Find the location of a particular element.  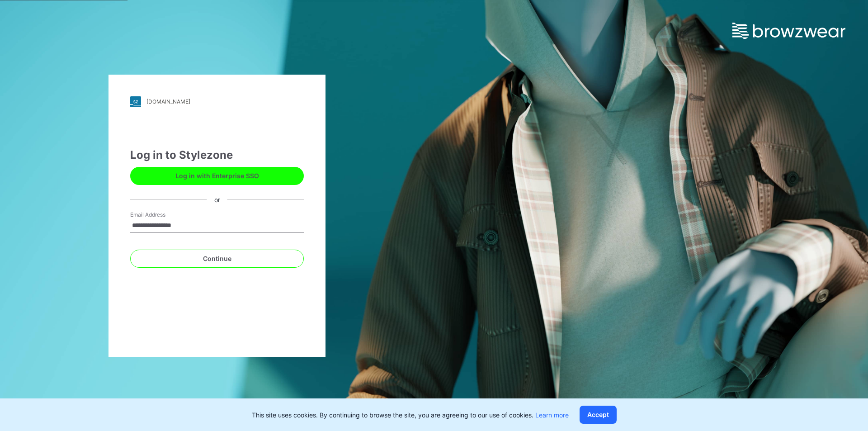

button: Log in with Enterprise SSO is located at coordinates (217, 176).